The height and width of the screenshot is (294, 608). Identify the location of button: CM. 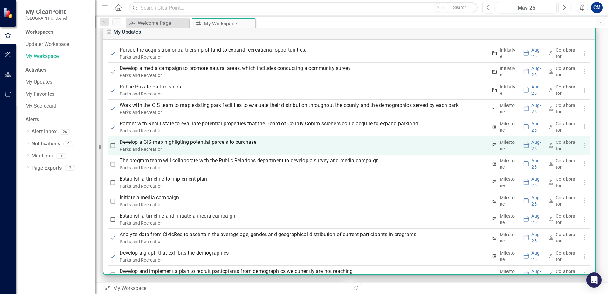
(597, 8).